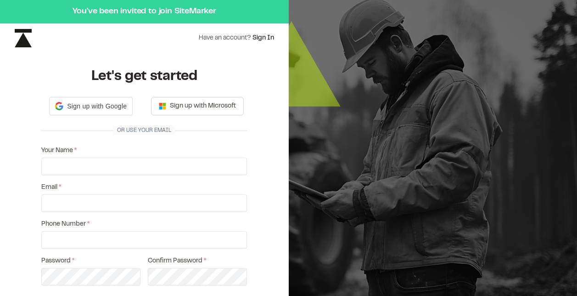  Describe the element at coordinates (144, 130) in the screenshot. I see `span: Or use your email` at that location.